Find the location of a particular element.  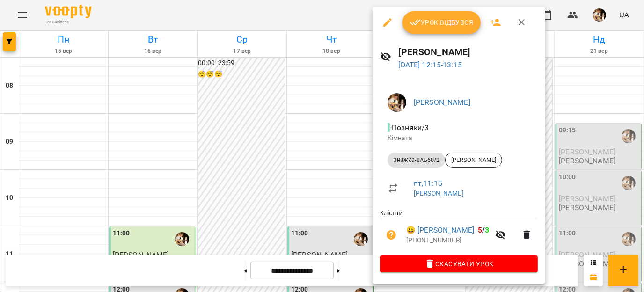

span: Знижка-8АБ60/2 is located at coordinates (416, 160).